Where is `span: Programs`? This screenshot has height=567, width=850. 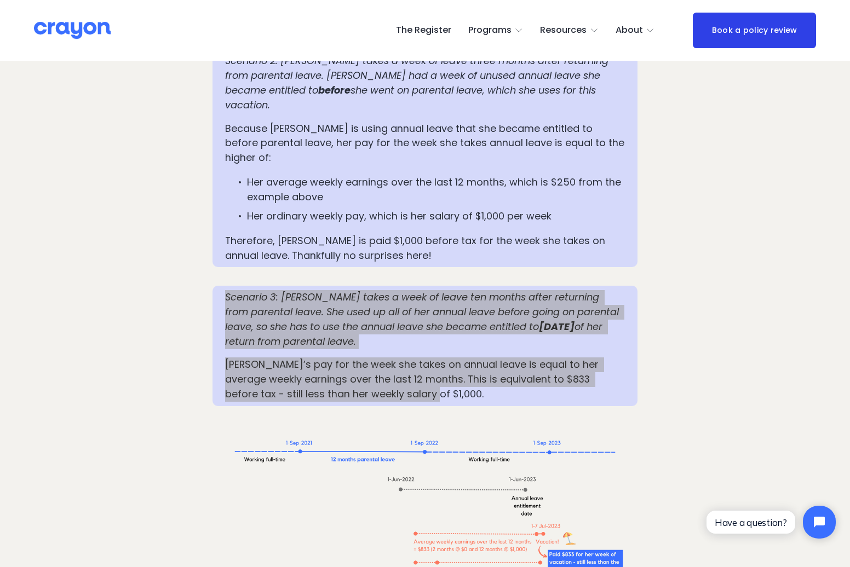
span: Programs is located at coordinates (489, 30).